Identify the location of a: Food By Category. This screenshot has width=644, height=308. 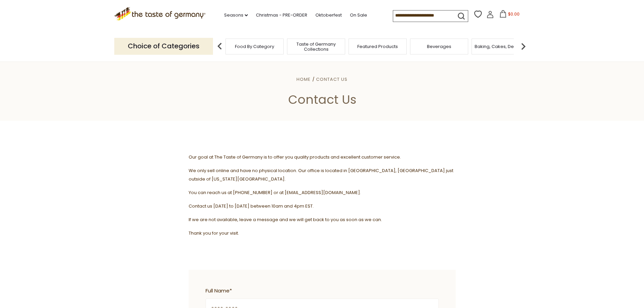
(255, 46).